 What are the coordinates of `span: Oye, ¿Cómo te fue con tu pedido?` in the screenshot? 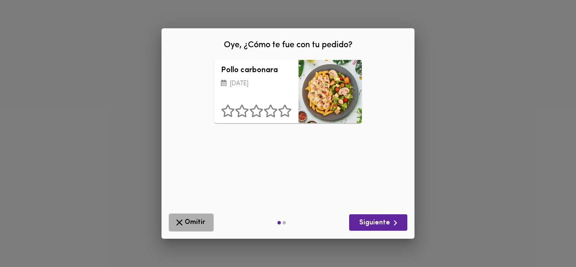 It's located at (288, 45).